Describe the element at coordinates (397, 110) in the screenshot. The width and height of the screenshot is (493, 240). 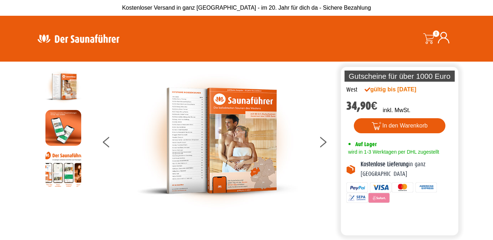
I see `p: inkl. MwSt.` at that location.